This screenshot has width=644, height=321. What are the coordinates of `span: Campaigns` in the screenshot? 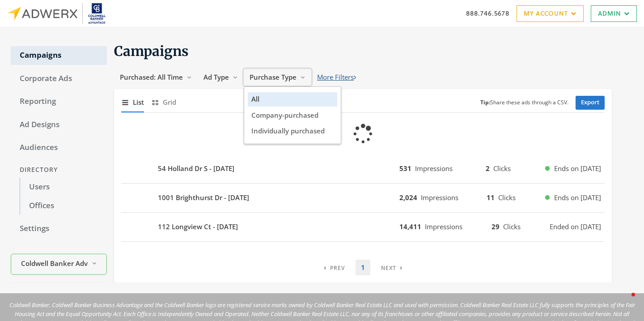 It's located at (151, 51).